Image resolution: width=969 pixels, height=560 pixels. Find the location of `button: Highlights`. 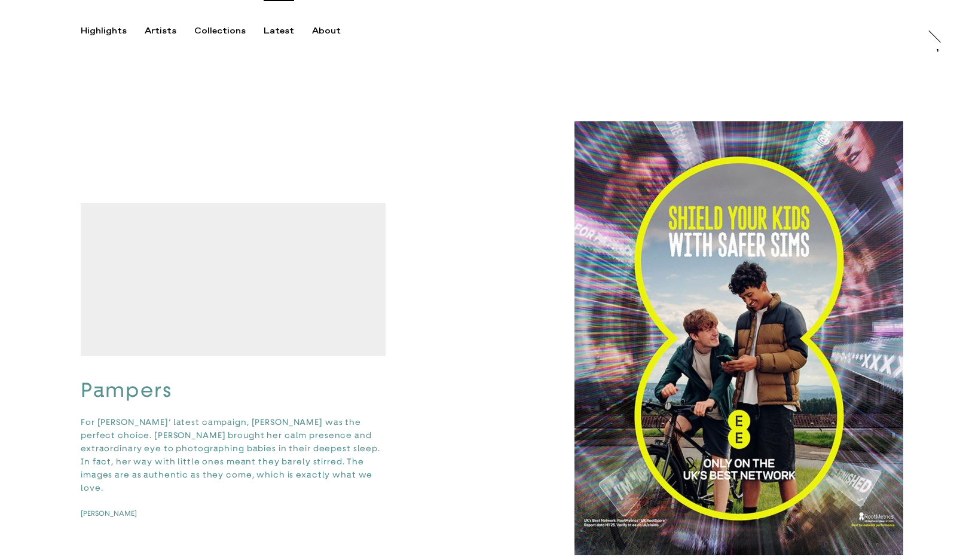

button: Highlights is located at coordinates (112, 31).